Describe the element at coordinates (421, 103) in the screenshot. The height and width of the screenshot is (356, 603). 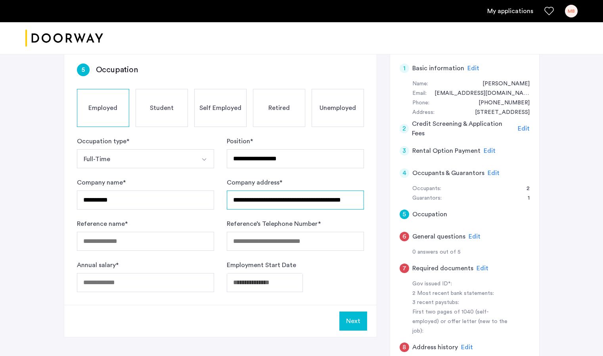
I see `div: Phone:` at that location.